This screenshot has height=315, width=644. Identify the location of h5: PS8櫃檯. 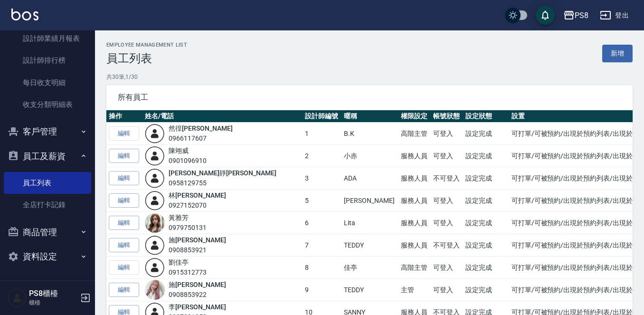
(53, 294).